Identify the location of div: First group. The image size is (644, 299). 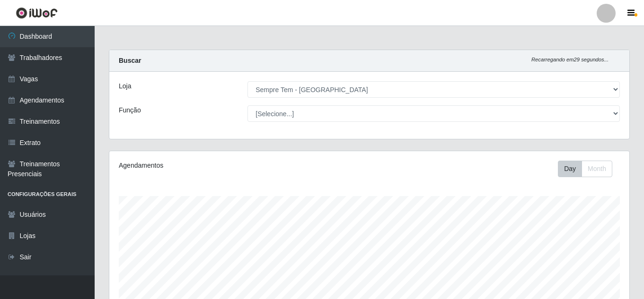
(585, 169).